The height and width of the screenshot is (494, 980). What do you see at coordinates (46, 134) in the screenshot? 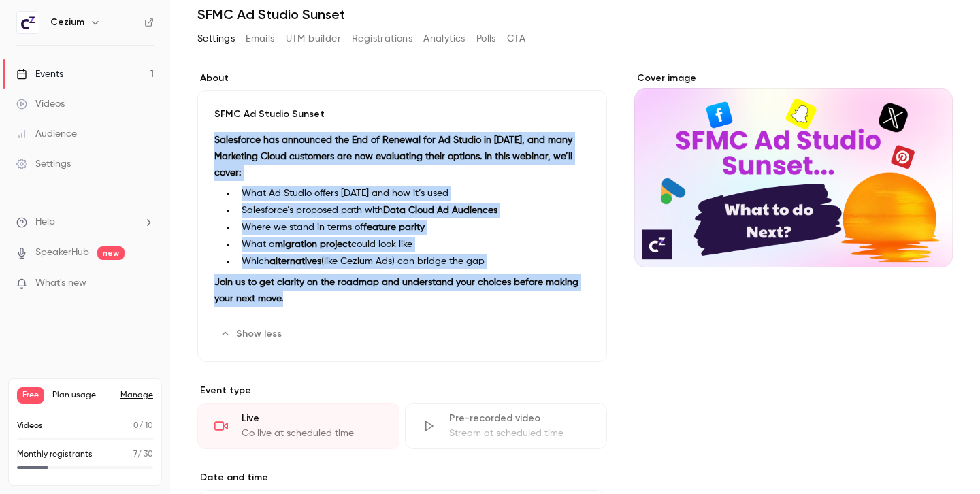
I see `div: Audience` at bounding box center [46, 134].